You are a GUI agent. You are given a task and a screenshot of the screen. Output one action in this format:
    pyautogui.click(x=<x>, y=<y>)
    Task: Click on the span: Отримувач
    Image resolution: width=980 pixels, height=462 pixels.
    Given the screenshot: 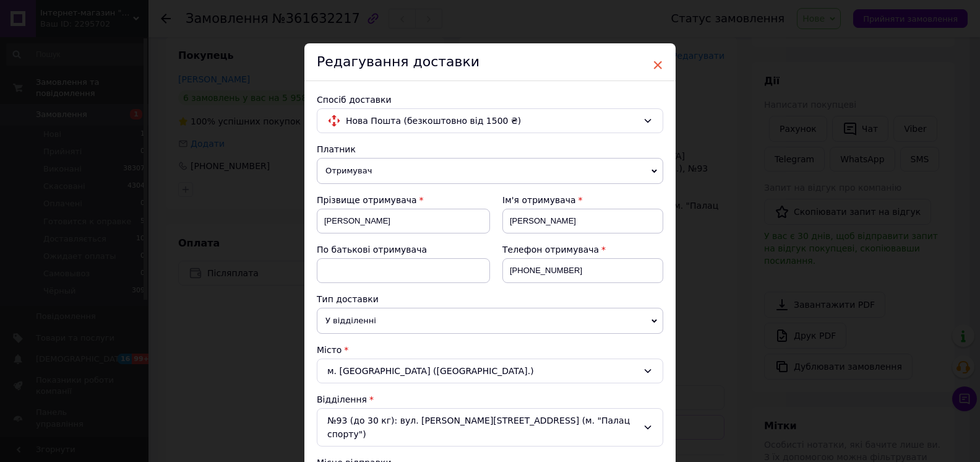 What is the action you would take?
    pyautogui.click(x=490, y=171)
    